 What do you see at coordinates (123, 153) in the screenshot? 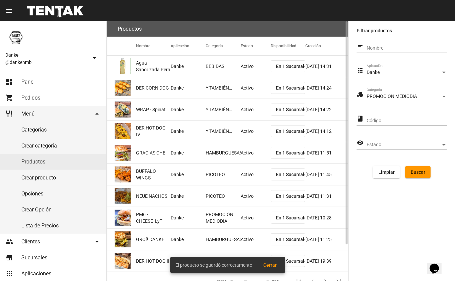
I see `img: f44e3677-93e0-45e7-9b22-8afb0cb9c0b5.png` at bounding box center [123, 153].